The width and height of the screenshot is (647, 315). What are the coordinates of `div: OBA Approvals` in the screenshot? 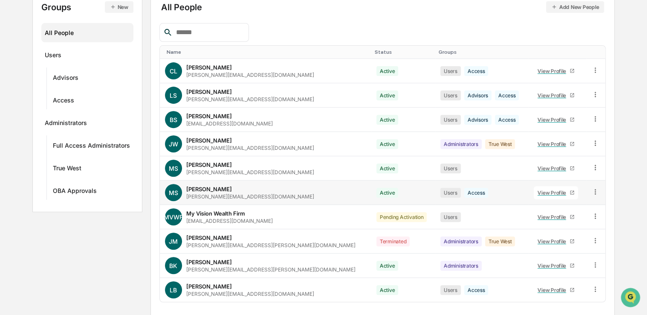 It's located at (75, 192).